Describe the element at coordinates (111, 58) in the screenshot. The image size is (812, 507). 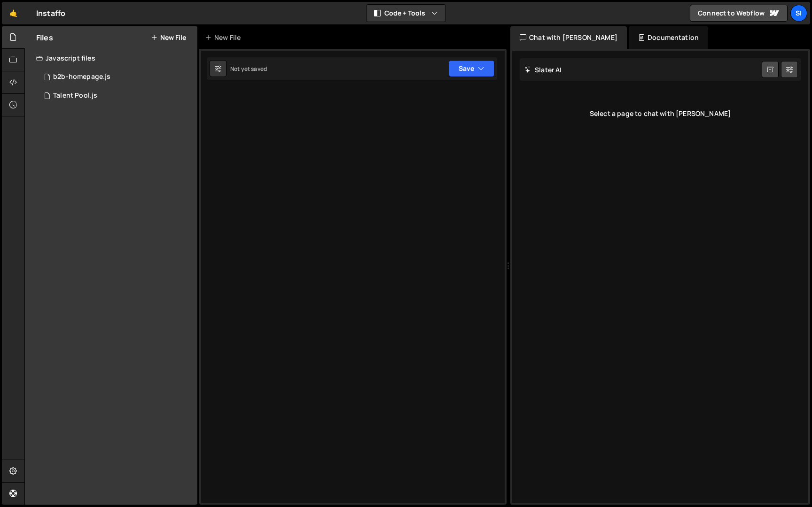
I see `div: Javascript files` at that location.